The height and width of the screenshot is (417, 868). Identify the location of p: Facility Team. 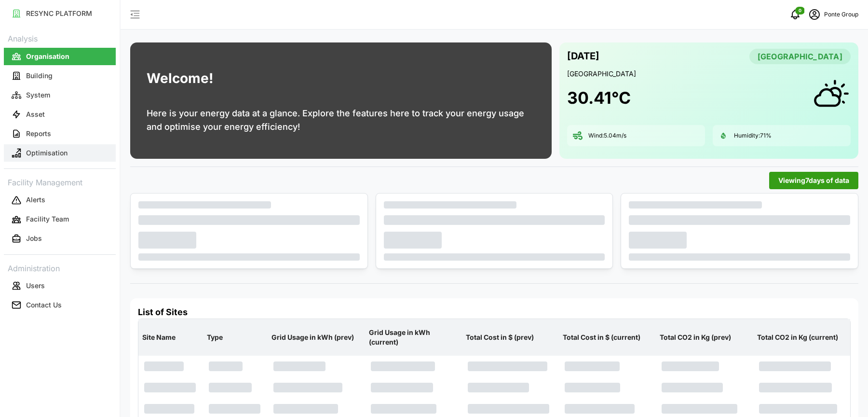
(47, 219).